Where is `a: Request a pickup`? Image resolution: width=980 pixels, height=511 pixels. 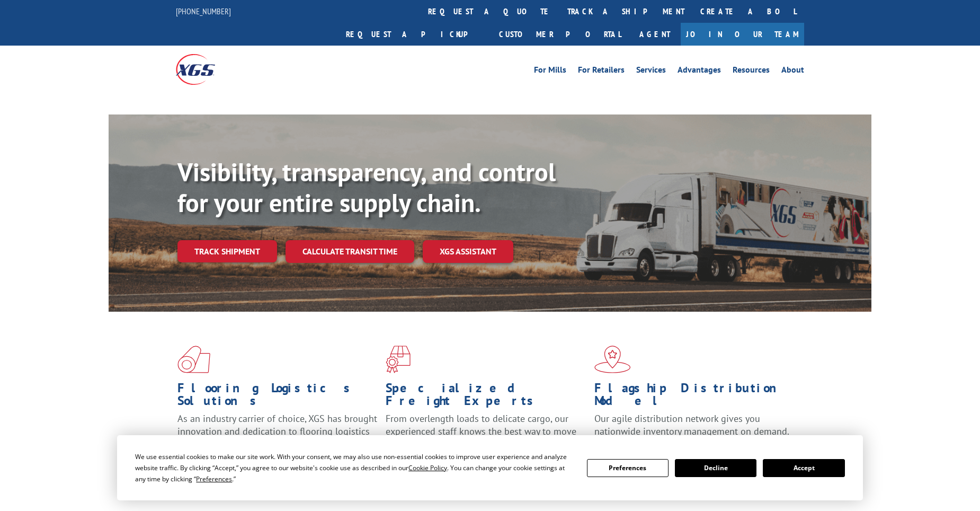 a: Request a pickup is located at coordinates (414, 34).